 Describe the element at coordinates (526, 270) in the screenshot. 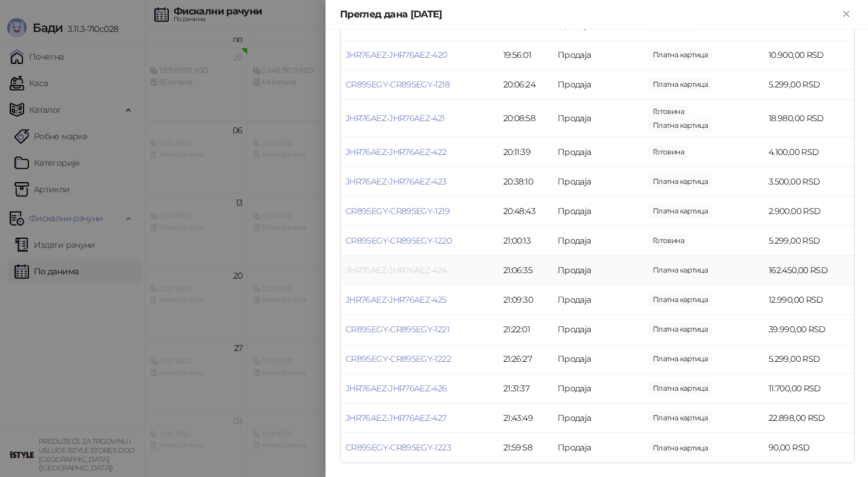

I see `td: 21:06:35` at that location.